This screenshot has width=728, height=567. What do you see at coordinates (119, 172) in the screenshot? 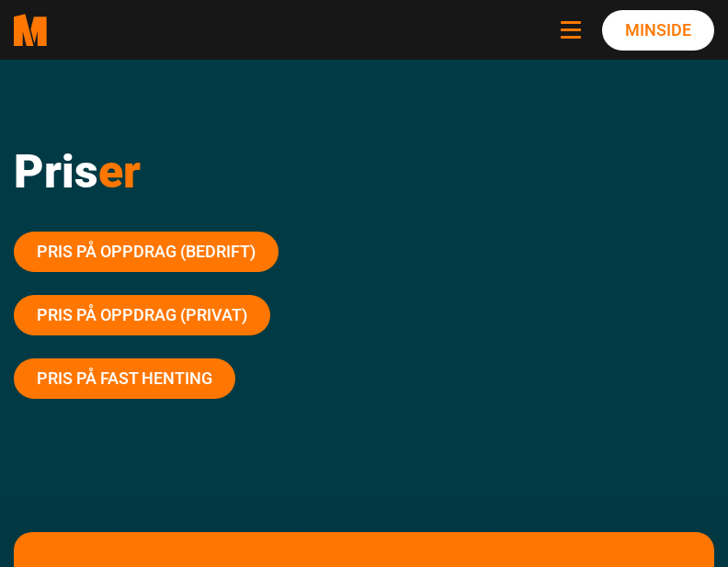
I see `span: er` at bounding box center [119, 172].